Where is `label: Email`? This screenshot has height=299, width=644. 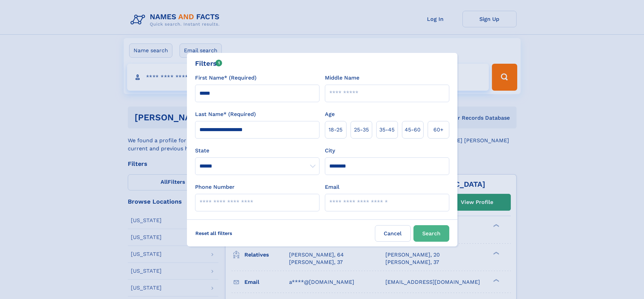
label: Email is located at coordinates (332, 187).